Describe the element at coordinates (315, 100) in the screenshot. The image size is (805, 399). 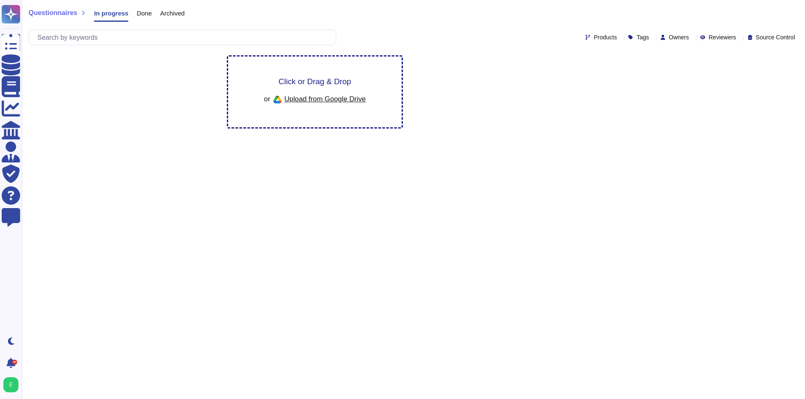
I see `div: or` at that location.